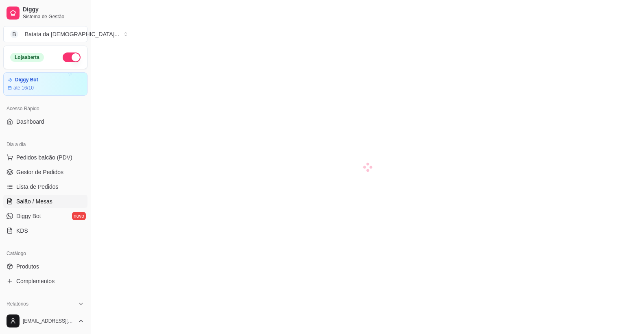 This screenshot has height=334, width=644. What do you see at coordinates (45, 187) in the screenshot?
I see `a: Lista de Pedidos` at bounding box center [45, 187].